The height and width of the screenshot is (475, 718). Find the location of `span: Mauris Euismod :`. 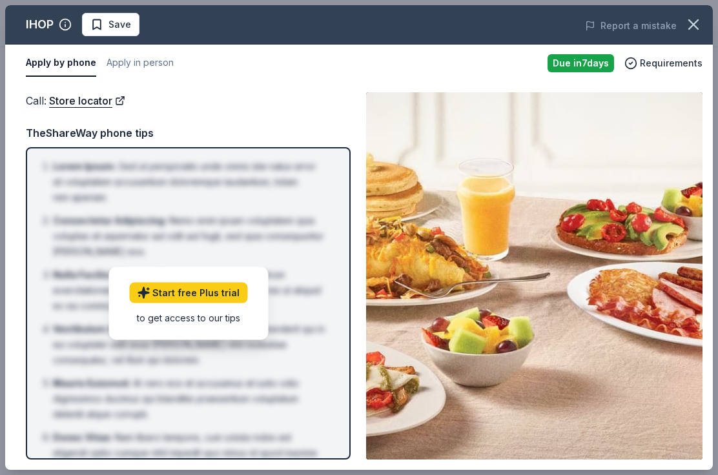

span: Mauris Euismod : is located at coordinates (92, 383).